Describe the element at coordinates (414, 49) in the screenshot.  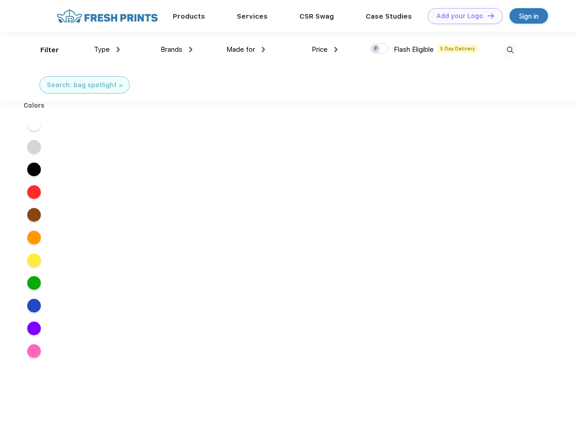
I see `span: Flash Eligible` at that location.